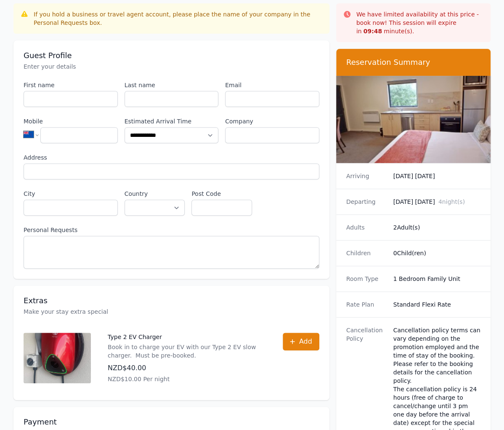  I want to click on dt: Children, so click(367, 253).